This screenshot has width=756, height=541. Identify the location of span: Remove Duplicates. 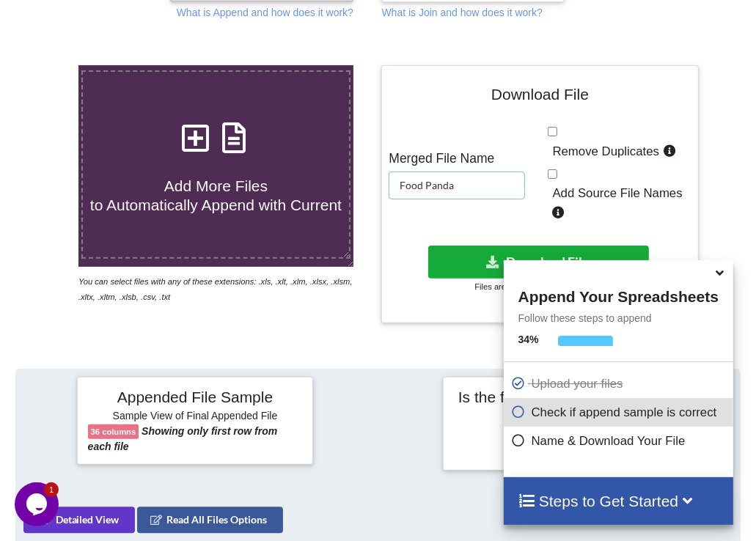
(603, 151).